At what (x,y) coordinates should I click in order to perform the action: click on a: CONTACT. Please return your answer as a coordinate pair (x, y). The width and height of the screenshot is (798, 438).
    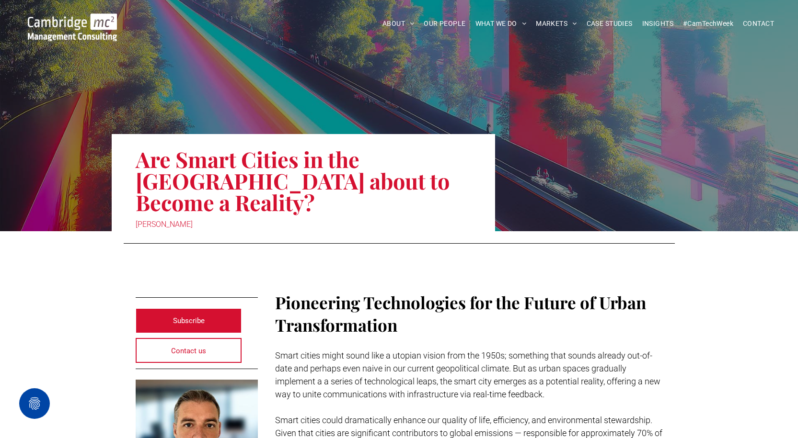
    Looking at the image, I should click on (758, 23).